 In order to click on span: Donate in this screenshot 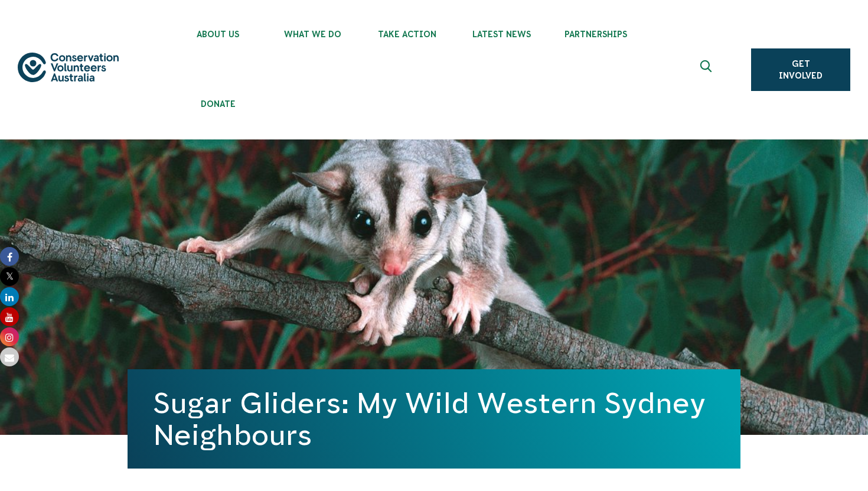, I will do `click(218, 104)`.